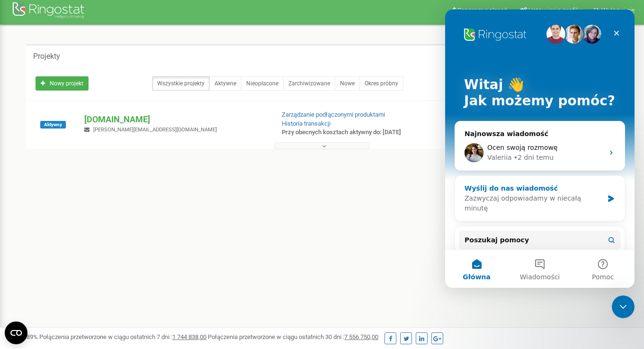 This screenshot has width=644, height=349. What do you see at coordinates (16, 333) in the screenshot?
I see `button: Open CMP widget` at bounding box center [16, 333].